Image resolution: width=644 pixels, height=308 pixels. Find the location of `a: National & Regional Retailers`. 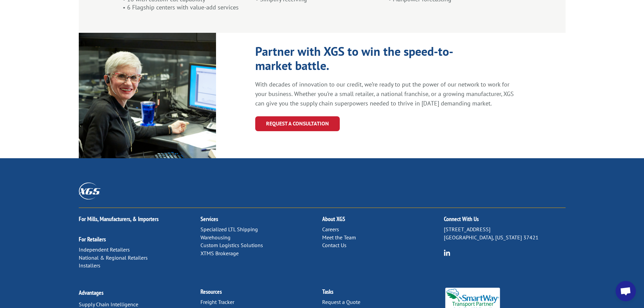

a: National & Regional Retailers is located at coordinates (113, 258).